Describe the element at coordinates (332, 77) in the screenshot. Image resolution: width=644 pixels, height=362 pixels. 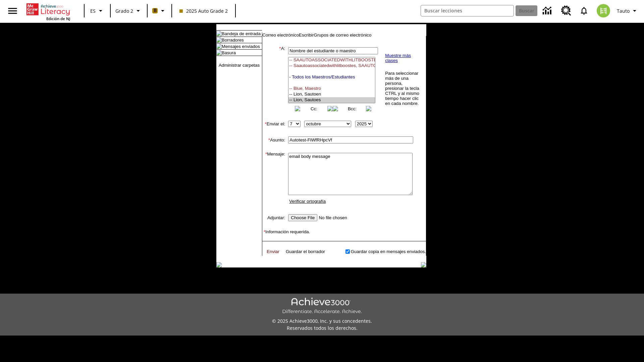
I see `option: - Todos los Maestros/Estudiantes` at that location.